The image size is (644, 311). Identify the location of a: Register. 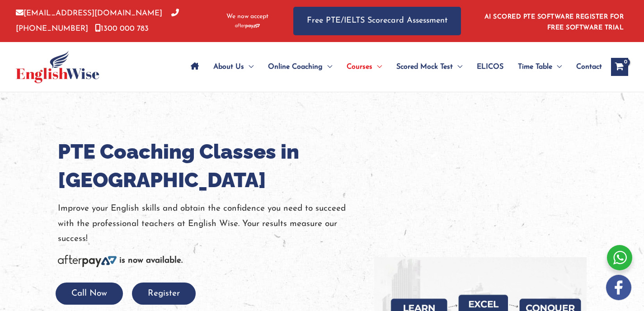
(163, 293).